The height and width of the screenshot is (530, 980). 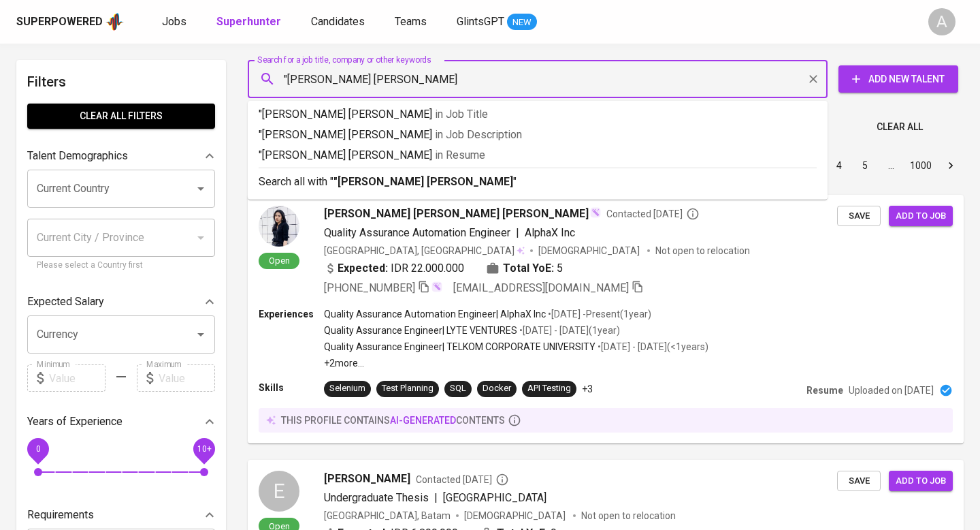 What do you see at coordinates (412, 22) in the screenshot?
I see `a: Teams` at bounding box center [412, 22].